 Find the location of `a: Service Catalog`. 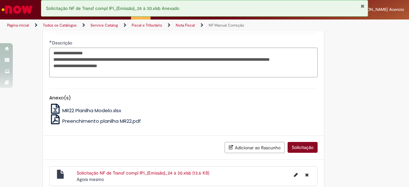

a: Service Catalog is located at coordinates (104, 25).